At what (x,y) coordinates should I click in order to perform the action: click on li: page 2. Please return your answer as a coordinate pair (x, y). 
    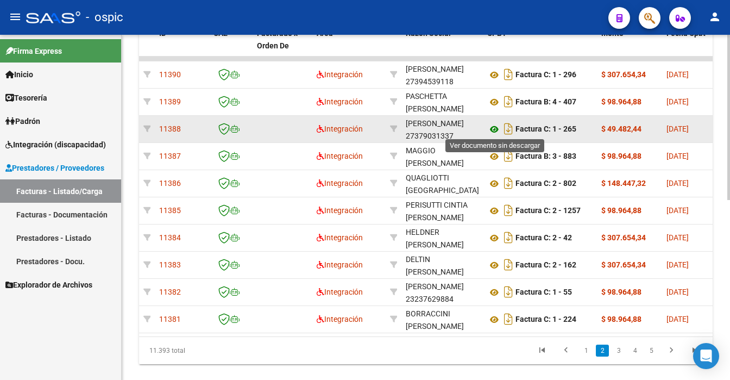
    Looking at the image, I should click on (603, 351).